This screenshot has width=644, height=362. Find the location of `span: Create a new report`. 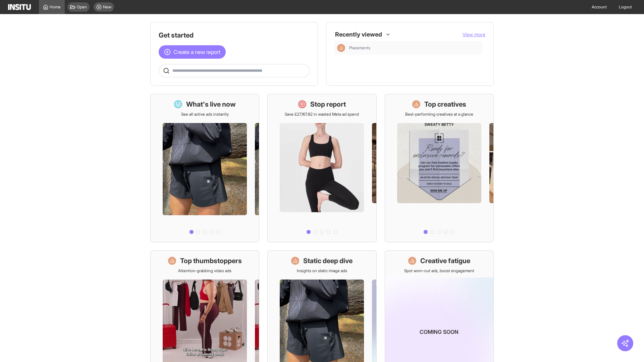

span: Create a new report is located at coordinates (197, 52).